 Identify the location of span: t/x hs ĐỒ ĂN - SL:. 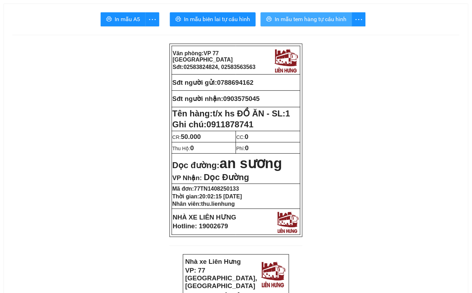
(251, 113).